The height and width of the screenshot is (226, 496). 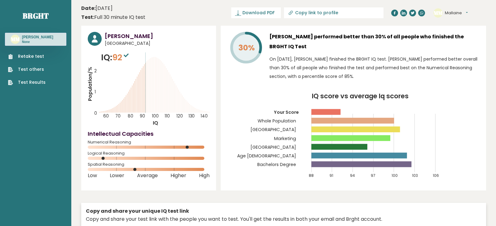 I want to click on div: Full 30 minute IQ test, so click(x=113, y=17).